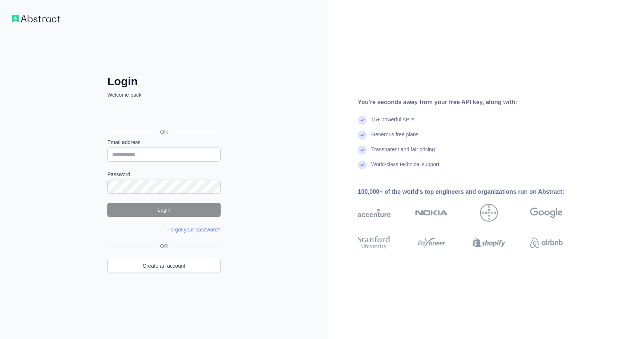 The image size is (644, 339). What do you see at coordinates (489, 213) in the screenshot?
I see `img: bayer` at bounding box center [489, 213].